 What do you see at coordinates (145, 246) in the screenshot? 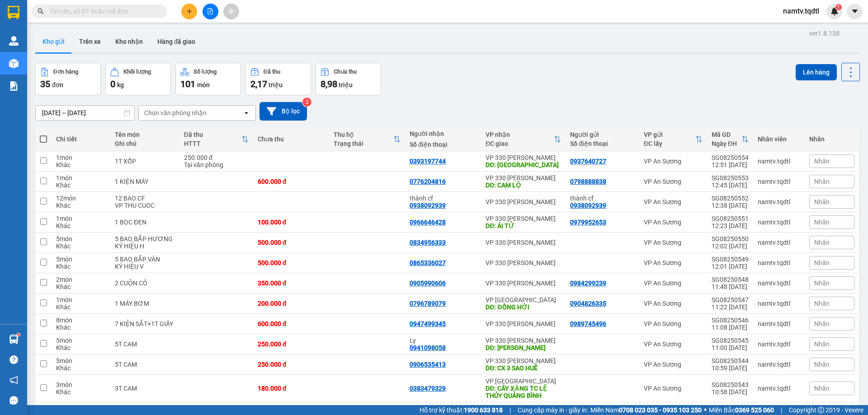
I see `div: KÝ HIỆU H` at bounding box center [145, 246].